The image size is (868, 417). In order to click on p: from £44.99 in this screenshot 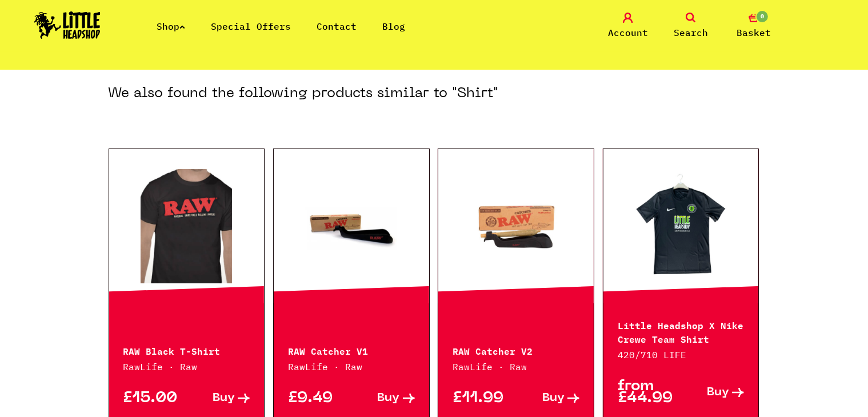, I will do `click(649, 392)`.